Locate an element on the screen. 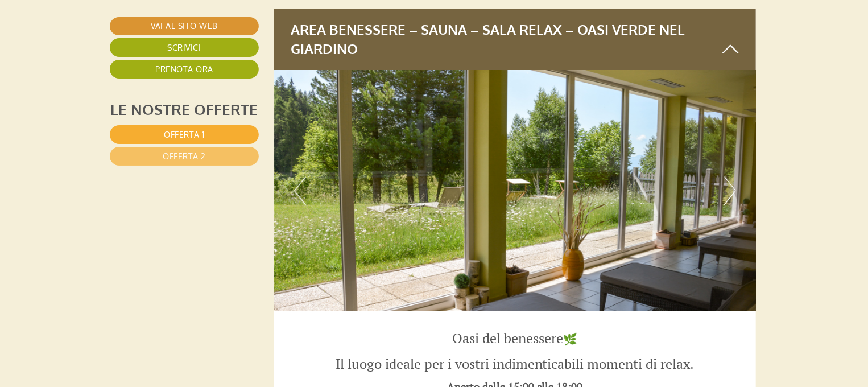 The width and height of the screenshot is (868, 387). span: Oasi del benessere is located at coordinates (508, 338).